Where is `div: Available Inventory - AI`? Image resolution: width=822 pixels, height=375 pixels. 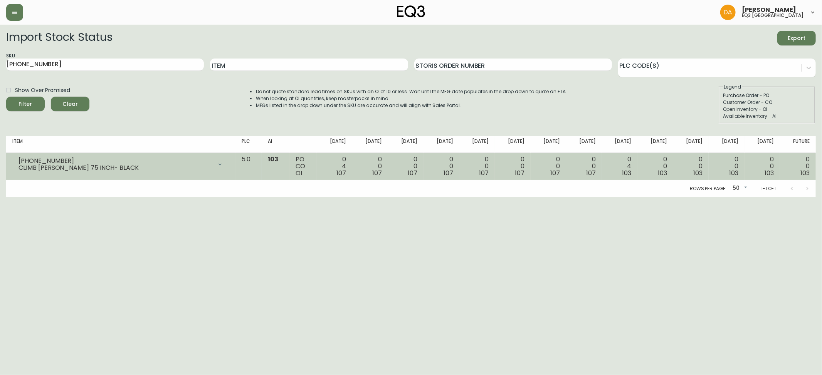
div: Available Inventory - AI is located at coordinates (767, 116).